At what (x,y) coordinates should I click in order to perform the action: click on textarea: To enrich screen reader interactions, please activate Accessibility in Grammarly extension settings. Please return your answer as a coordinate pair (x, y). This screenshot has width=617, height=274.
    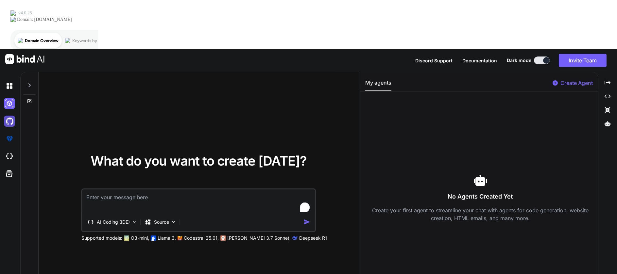
    Looking at the image, I should click on (199, 202).